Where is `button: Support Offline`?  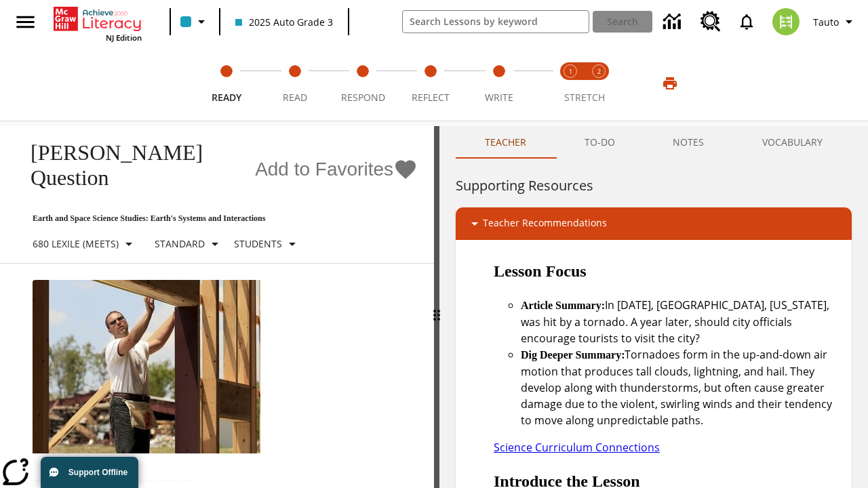 button: Support Offline is located at coordinates (90, 473).